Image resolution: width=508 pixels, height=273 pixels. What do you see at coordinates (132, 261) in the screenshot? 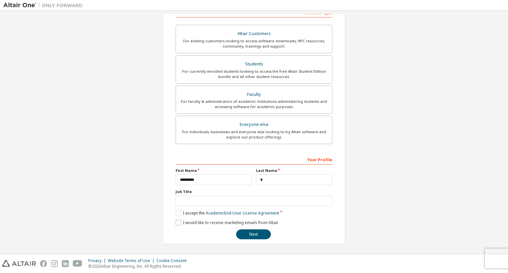
I see `div: Website Terms of Use` at bounding box center [132, 261].